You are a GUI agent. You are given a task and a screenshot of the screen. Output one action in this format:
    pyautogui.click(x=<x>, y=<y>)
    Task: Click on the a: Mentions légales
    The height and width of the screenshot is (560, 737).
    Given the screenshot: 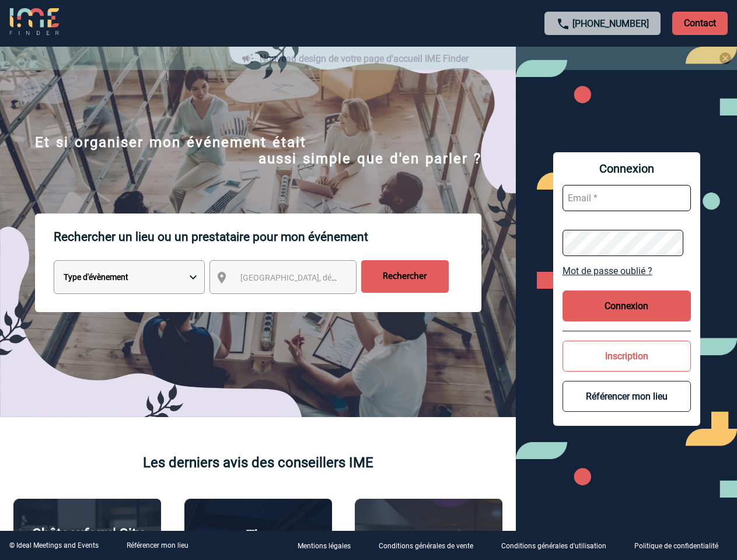 What is the action you would take?
    pyautogui.click(x=328, y=545)
    